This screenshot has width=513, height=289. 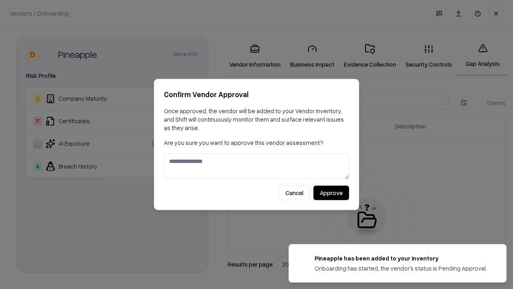 What do you see at coordinates (256, 142) in the screenshot?
I see `p: Are you sure you want to approve this vendor assessment?` at bounding box center [256, 142].